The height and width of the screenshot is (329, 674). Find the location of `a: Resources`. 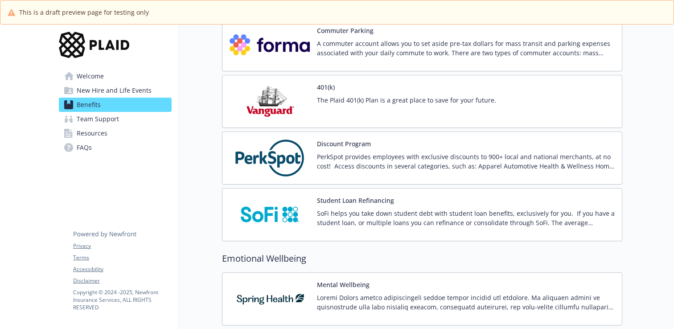

a: Resources is located at coordinates (115, 133).